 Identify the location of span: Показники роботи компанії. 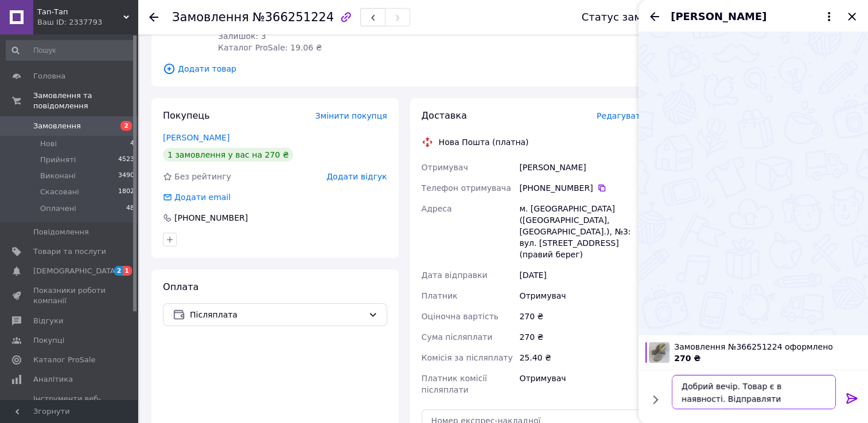
(69, 296).